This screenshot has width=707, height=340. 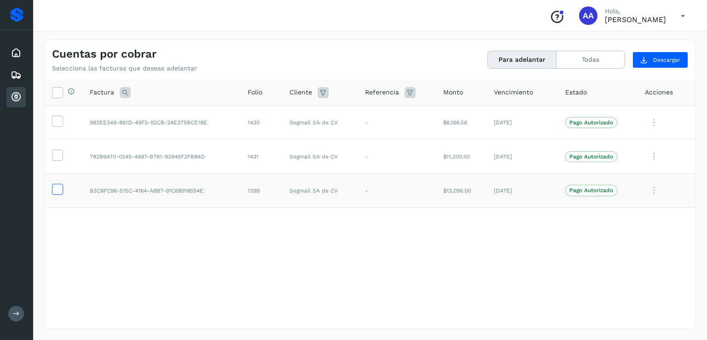 What do you see at coordinates (261, 156) in the screenshot?
I see `td: 1431` at bounding box center [261, 156].